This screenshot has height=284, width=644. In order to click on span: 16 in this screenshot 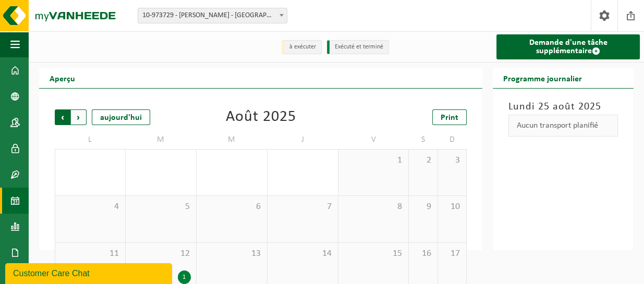, I will do `click(423, 254)`.